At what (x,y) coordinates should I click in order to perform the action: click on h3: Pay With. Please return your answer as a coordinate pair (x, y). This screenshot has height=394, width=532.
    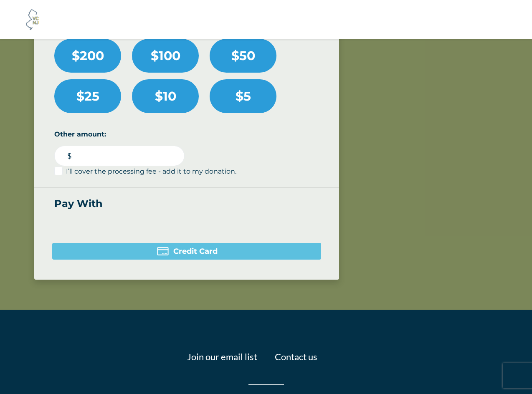
    Looking at the image, I should click on (186, 205).